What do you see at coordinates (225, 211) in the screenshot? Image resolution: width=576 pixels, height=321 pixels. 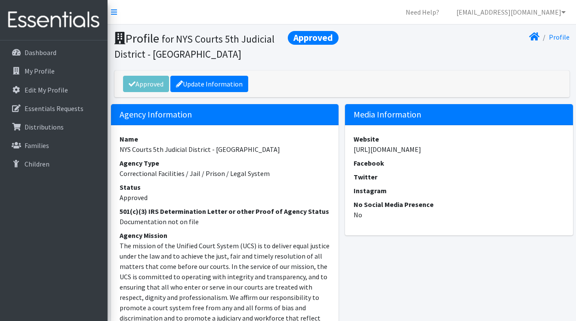 I see `dt: 501(c)(3) IRS Determination Letter or other Proof of Agency Status` at bounding box center [225, 211].